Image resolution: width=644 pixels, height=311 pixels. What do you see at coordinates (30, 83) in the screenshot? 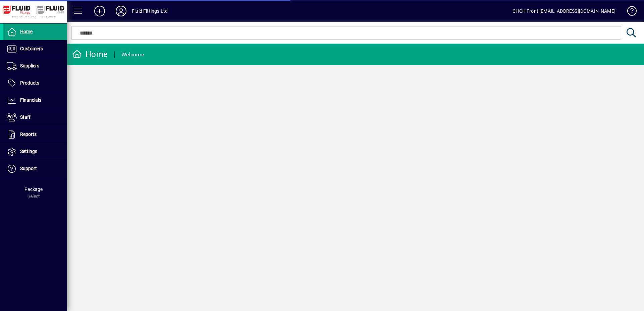
I see `span: Products` at bounding box center [30, 83].